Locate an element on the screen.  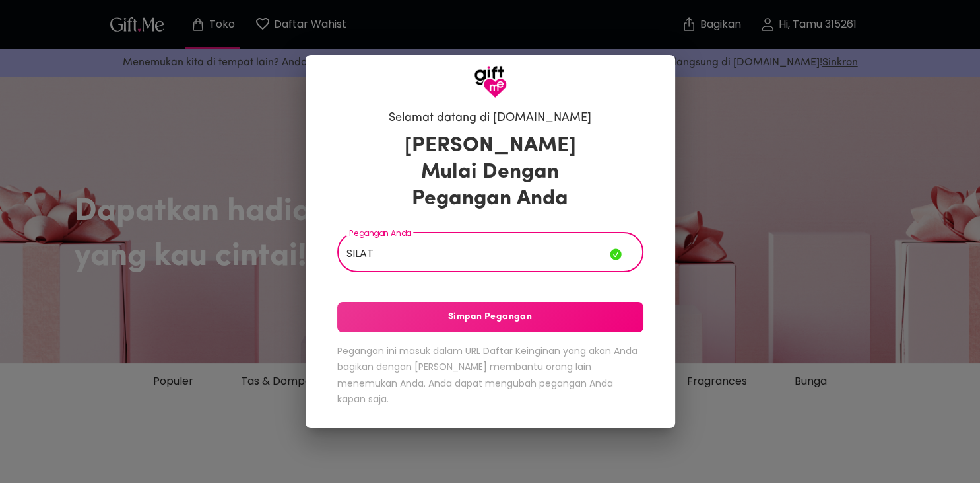
button: Simpan Pegangan is located at coordinates (490, 317).